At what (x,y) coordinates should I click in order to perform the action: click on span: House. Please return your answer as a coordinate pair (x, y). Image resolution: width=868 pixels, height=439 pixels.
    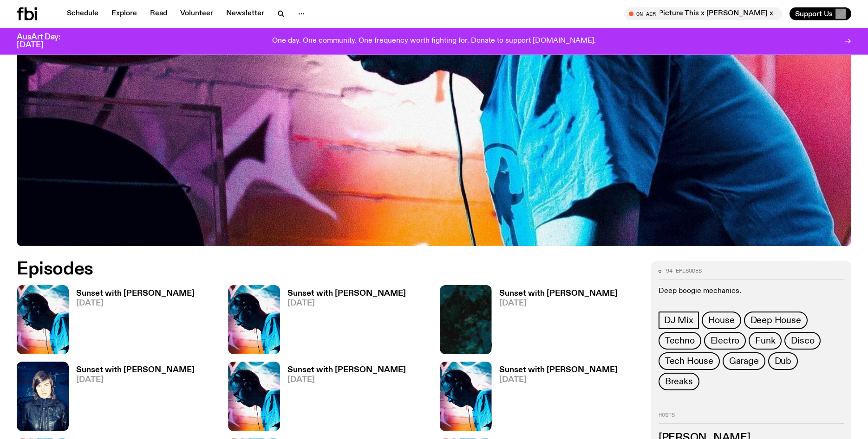
    Looking at the image, I should click on (721, 321).